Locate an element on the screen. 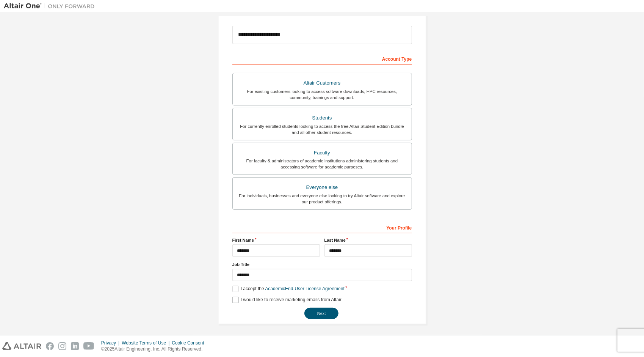 This screenshot has width=644, height=357. div: For currently enrolled students looking to access the free Altair Student Edition bundle and all ... is located at coordinates (322, 129).